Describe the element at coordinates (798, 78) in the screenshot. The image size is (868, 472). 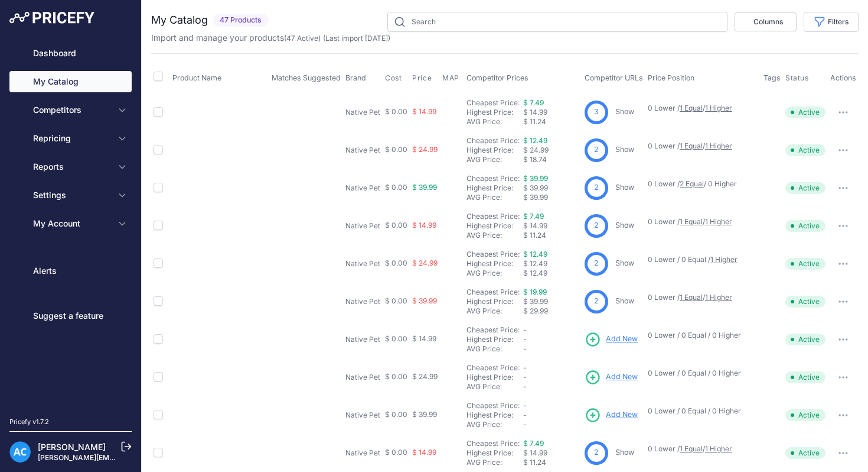
I see `button: Status` at that location.